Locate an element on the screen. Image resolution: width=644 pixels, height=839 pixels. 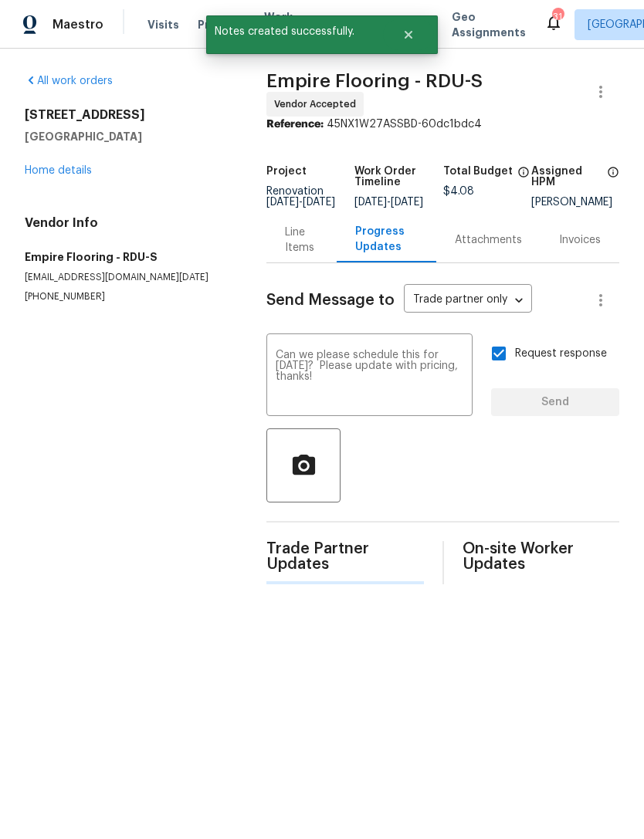
div: Line Items is located at coordinates (301, 240).